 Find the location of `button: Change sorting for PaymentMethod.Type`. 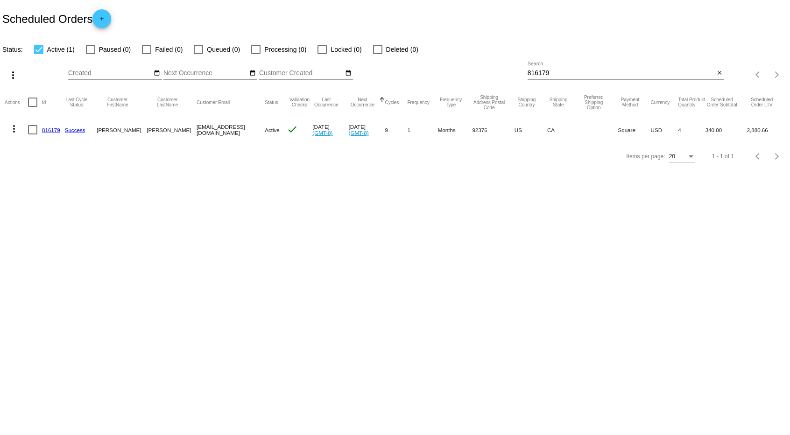

button: Change sorting for PaymentMethod.Type is located at coordinates (630, 102).